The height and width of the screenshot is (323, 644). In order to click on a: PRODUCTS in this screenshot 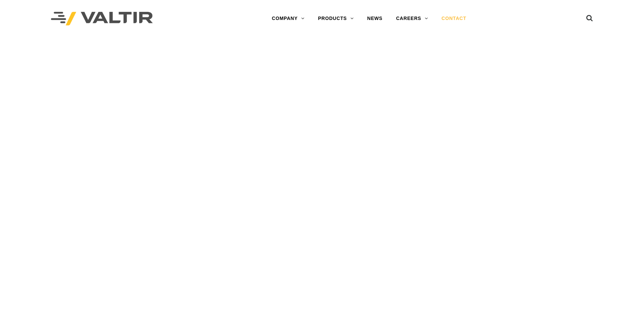, I will do `click(335, 19)`.